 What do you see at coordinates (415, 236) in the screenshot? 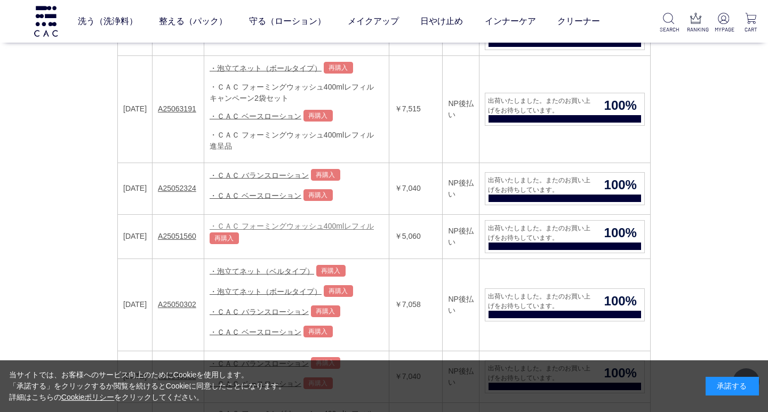
I see `td: ￥5,060` at bounding box center [415, 236].